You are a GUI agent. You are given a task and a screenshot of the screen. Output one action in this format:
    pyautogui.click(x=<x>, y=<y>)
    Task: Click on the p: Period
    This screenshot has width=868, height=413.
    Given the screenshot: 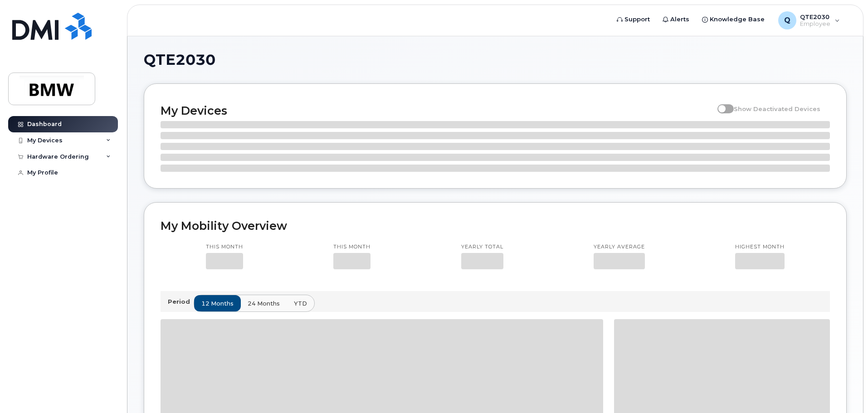 What is the action you would take?
    pyautogui.click(x=180, y=301)
    